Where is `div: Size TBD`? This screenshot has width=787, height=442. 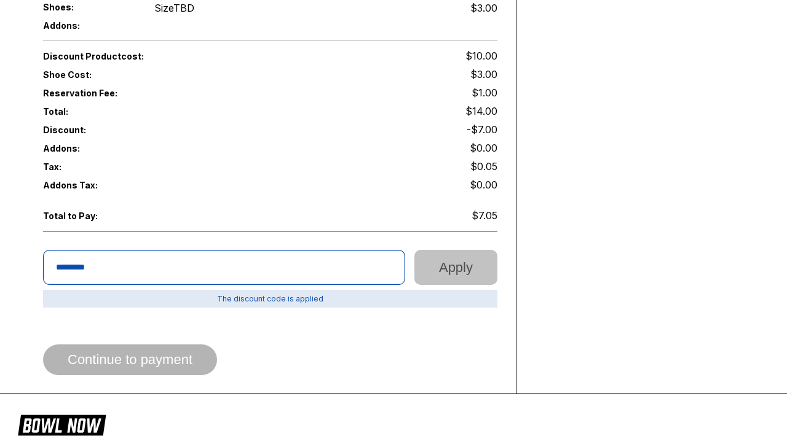
div: Size TBD is located at coordinates (174, 8).